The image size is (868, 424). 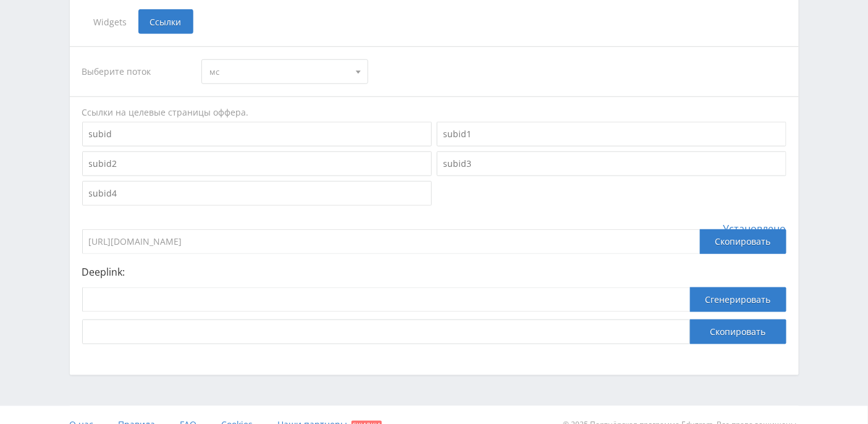 I want to click on input: subid2, so click(x=257, y=164).